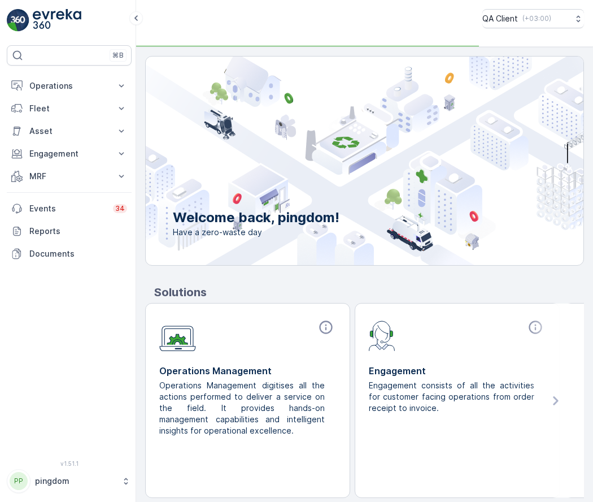  I want to click on p: Solutions, so click(369, 292).